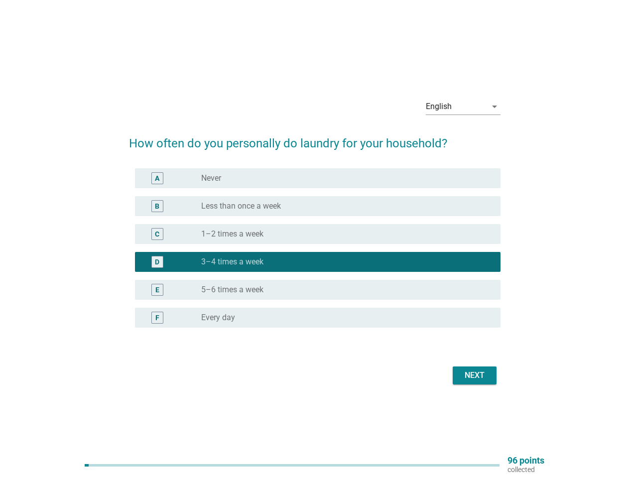  Describe the element at coordinates (157, 262) in the screenshot. I see `div: D` at that location.